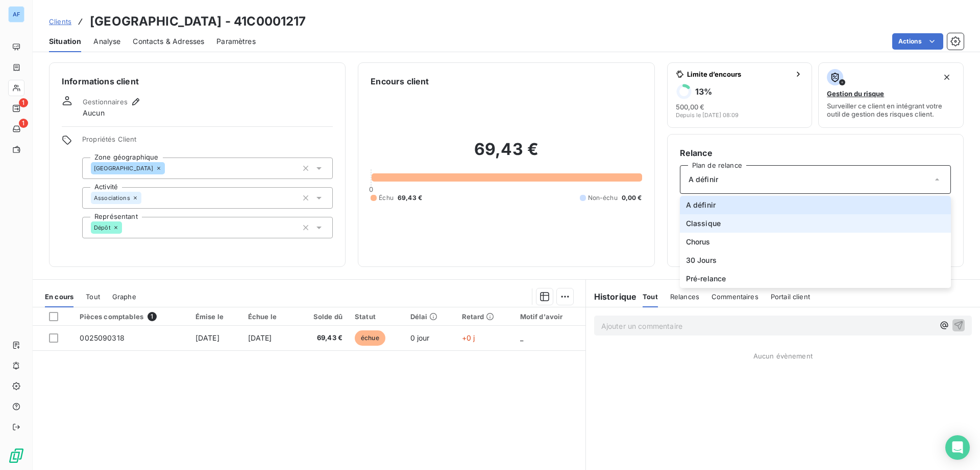 The image size is (980, 470). Describe the element at coordinates (603, 198) in the screenshot. I see `span: Non-échu` at that location.